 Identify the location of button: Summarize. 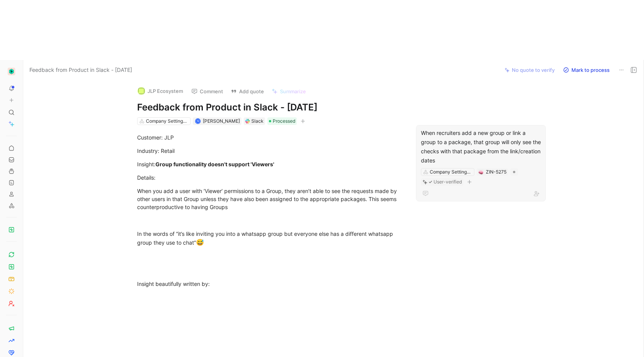
(289, 92).